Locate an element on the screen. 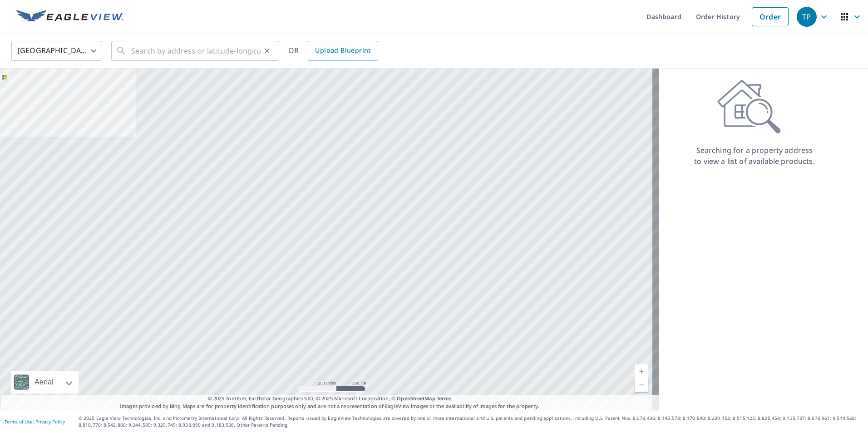 Image resolution: width=868 pixels, height=433 pixels. input: Search by address or latitude-longitude is located at coordinates (196, 51).